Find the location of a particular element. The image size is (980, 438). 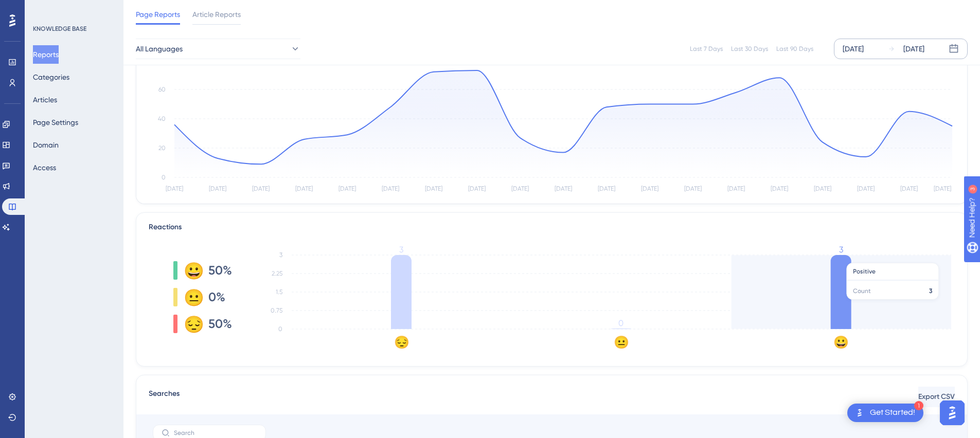

tspan: 2.25 is located at coordinates (277, 274).